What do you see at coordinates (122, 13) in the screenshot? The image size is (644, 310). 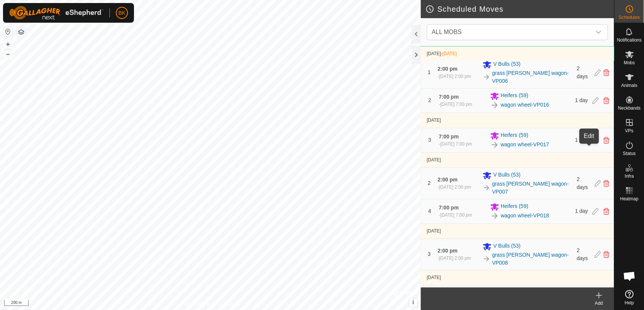 I see `span: BK` at bounding box center [122, 13].